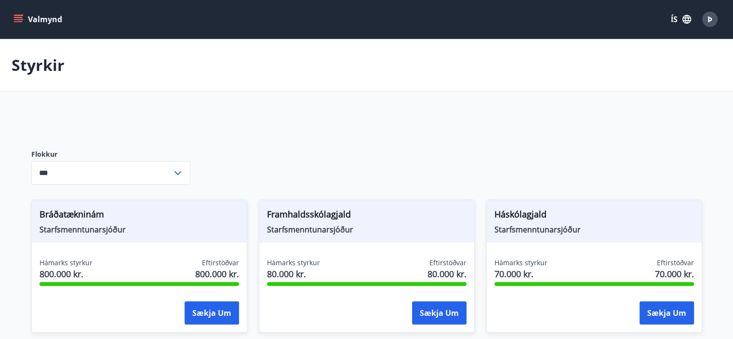 This screenshot has width=733, height=339. Describe the element at coordinates (111, 154) in the screenshot. I see `label: Flokkur` at that location.